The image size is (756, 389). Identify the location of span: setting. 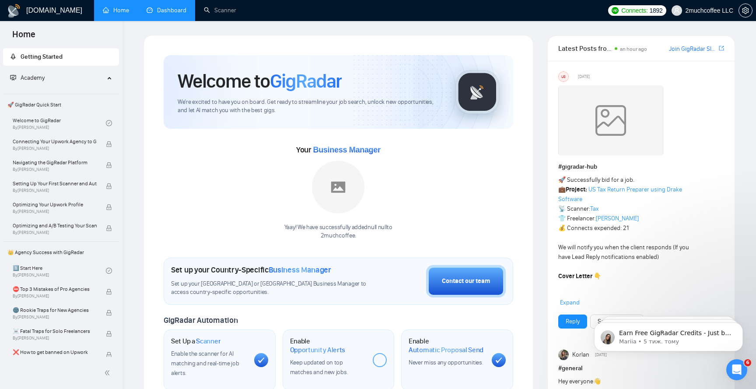
(746, 11).